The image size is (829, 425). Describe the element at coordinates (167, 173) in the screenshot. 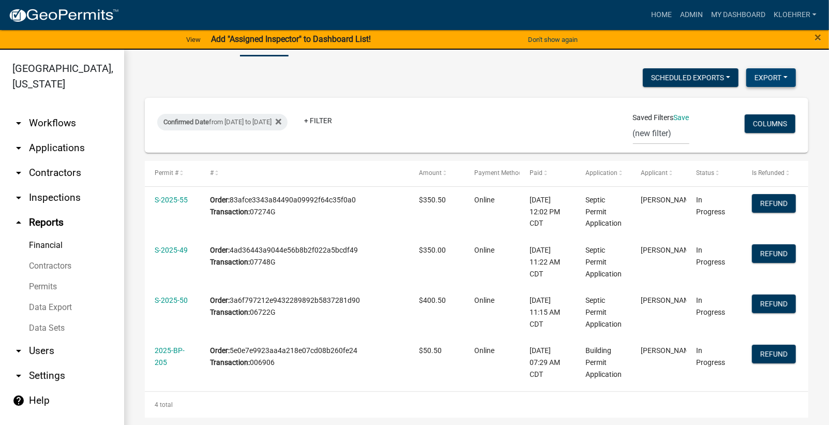

I see `span: Permit #` at that location.